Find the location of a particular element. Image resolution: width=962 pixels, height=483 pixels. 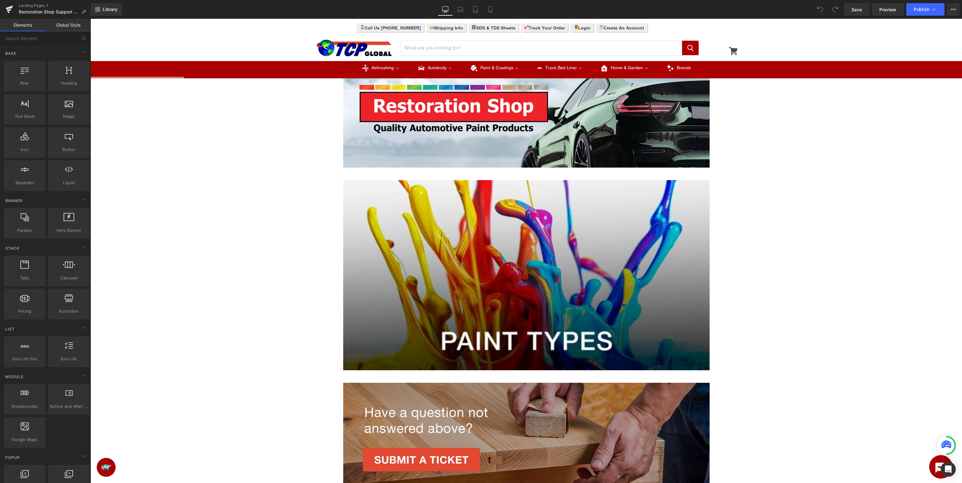

span: Before and After Images is located at coordinates (69, 406).